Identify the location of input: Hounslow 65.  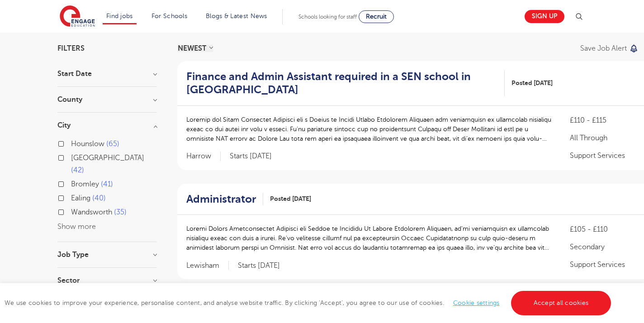
(74, 142).